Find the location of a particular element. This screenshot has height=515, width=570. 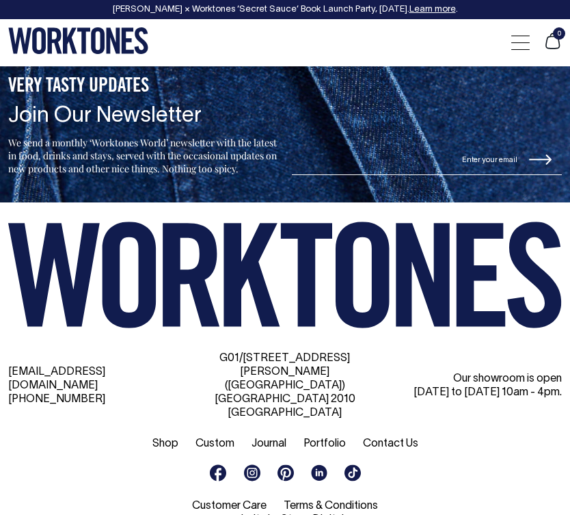

a: 0 is located at coordinates (552, 47).